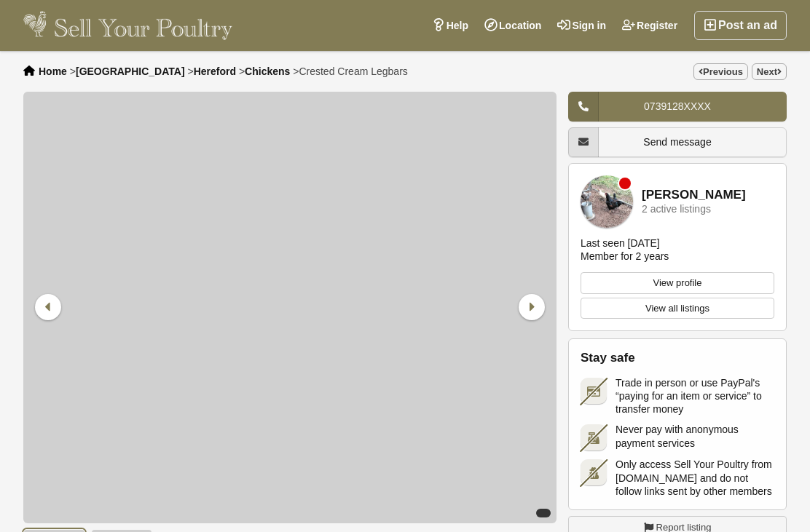 This screenshot has height=532, width=810. Describe the element at coordinates (290, 307) in the screenshot. I see `img: Crested Cream Legbars - 1/2` at that location.